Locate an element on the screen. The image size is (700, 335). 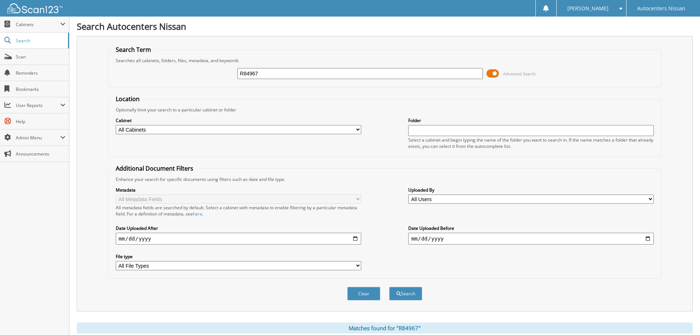
label: Date Uploaded After is located at coordinates (238, 228).